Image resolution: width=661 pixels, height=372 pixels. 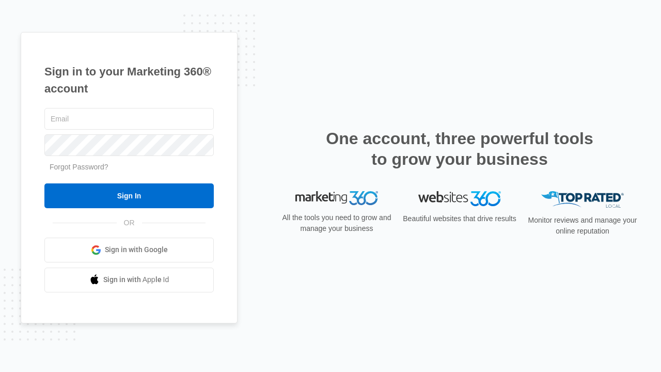 What do you see at coordinates (129, 250) in the screenshot?
I see `a: Sign in with Google` at bounding box center [129, 250].